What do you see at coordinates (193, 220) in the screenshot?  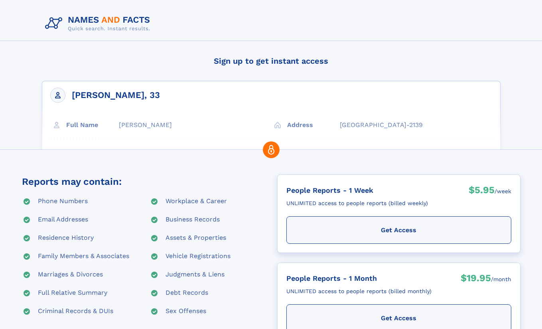 I see `div: Business Records` at bounding box center [193, 220].